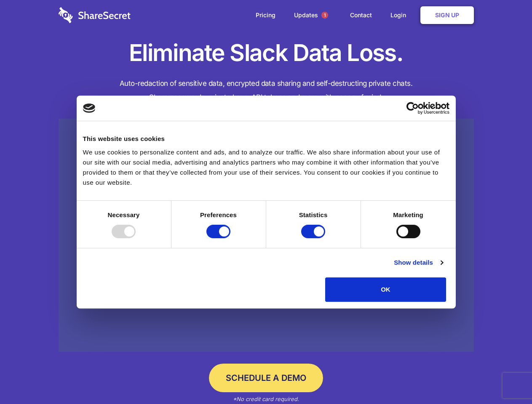  What do you see at coordinates (314, 215) in the screenshot?
I see `strong: Statistics` at bounding box center [314, 215].